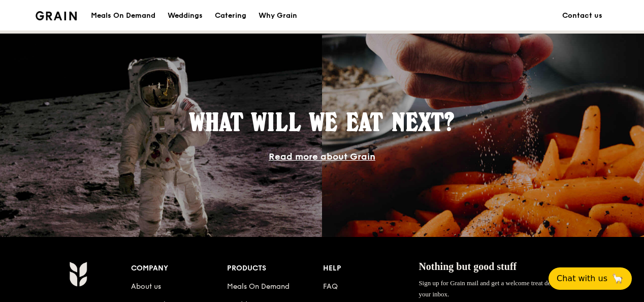 Image resolution: width=644 pixels, height=302 pixels. I want to click on div: Catering, so click(231, 16).